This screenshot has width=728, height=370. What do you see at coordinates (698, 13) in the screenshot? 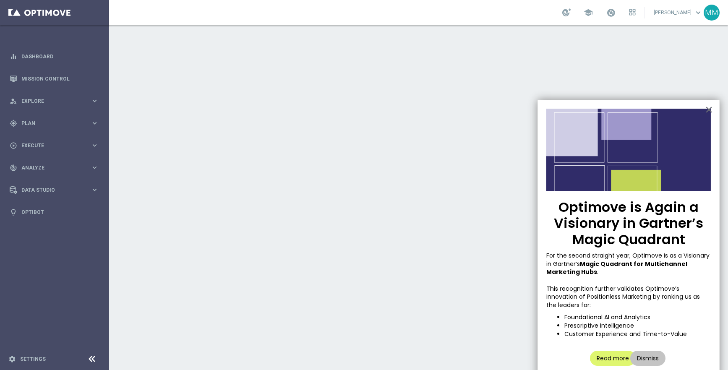
I see `span: keyboard_arrow_down` at bounding box center [698, 13].